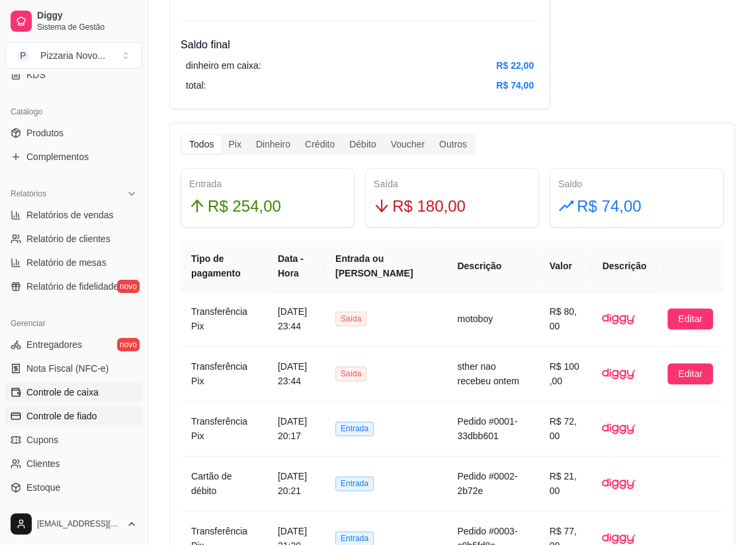 The width and height of the screenshot is (756, 545). Describe the element at coordinates (267, 184) in the screenshot. I see `div: Entrada` at that location.